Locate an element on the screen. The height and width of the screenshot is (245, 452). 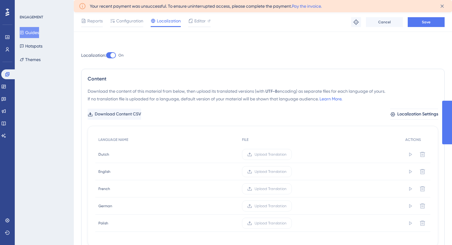
span: Download Content CSV is located at coordinates (118, 114).